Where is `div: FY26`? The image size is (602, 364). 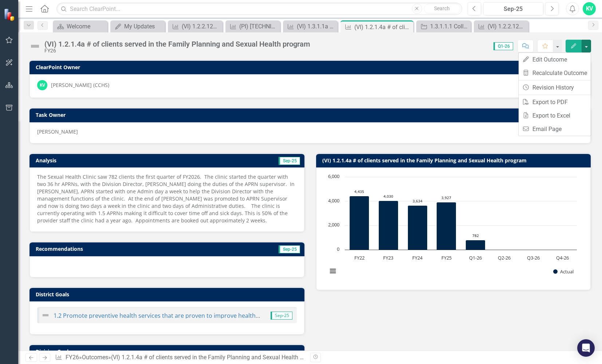 div: FY26 is located at coordinates (177, 51).